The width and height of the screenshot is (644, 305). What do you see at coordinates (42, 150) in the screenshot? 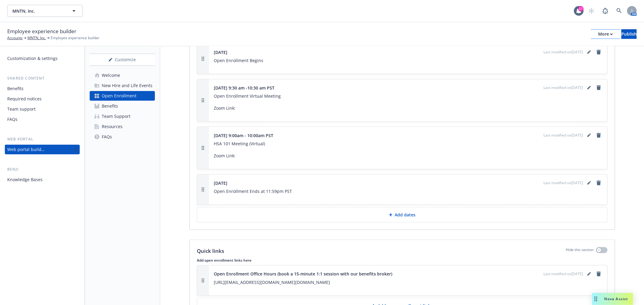
I see `a: Web portal builder` at bounding box center [42, 150].